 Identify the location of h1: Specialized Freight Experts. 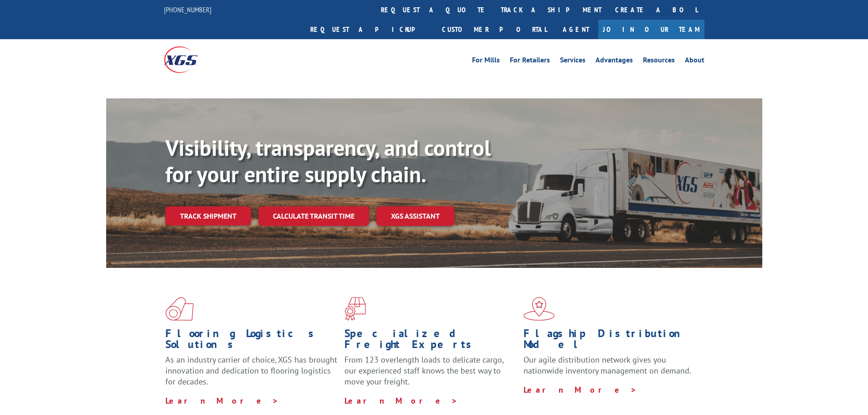
(430, 341).